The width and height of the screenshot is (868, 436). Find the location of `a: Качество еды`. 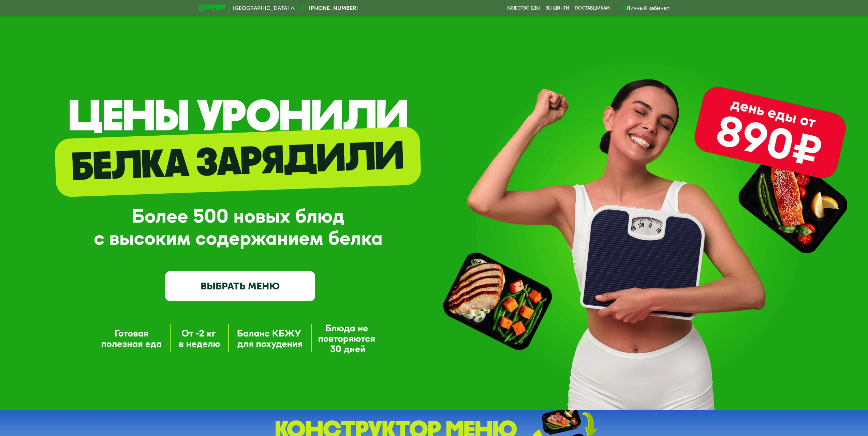

a: Качество еды is located at coordinates (524, 8).